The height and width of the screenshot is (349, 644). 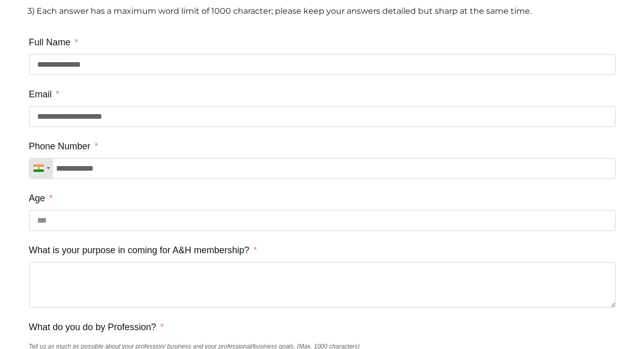 What do you see at coordinates (64, 147) in the screenshot?
I see `label: Phone Number` at bounding box center [64, 147].